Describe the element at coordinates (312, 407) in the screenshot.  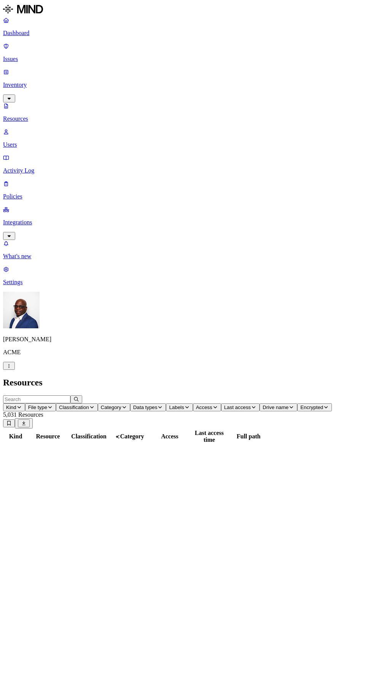
I see `span: Encrypted` at that location.